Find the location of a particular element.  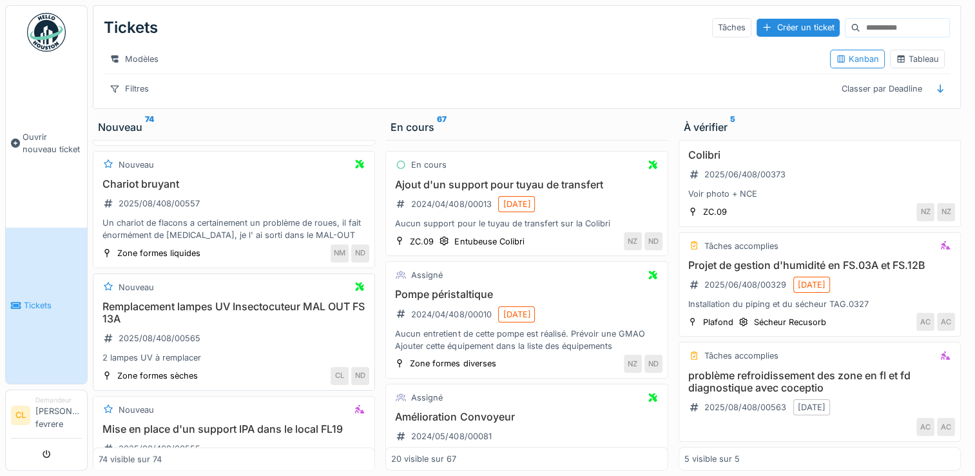

div: CL is located at coordinates (340, 376).